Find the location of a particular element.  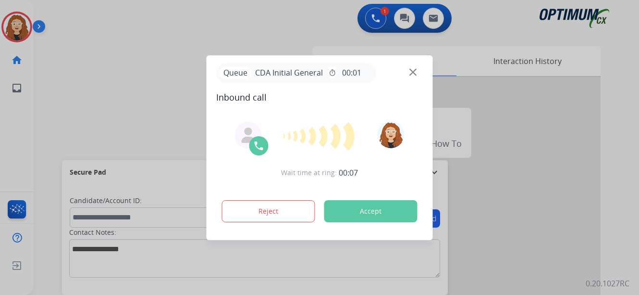

span: CDA Initial General is located at coordinates (289, 73).